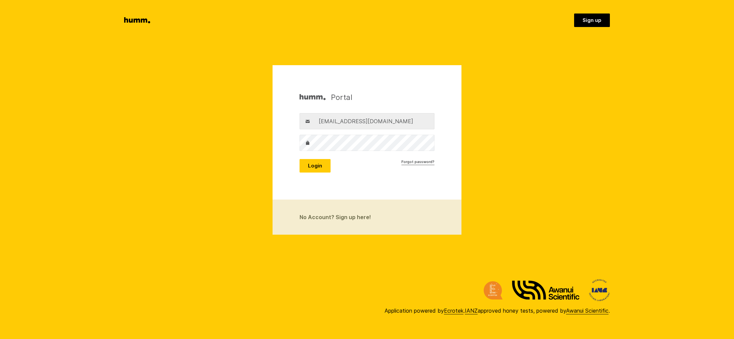 Image resolution: width=734 pixels, height=339 pixels. I want to click on button: Login, so click(315, 166).